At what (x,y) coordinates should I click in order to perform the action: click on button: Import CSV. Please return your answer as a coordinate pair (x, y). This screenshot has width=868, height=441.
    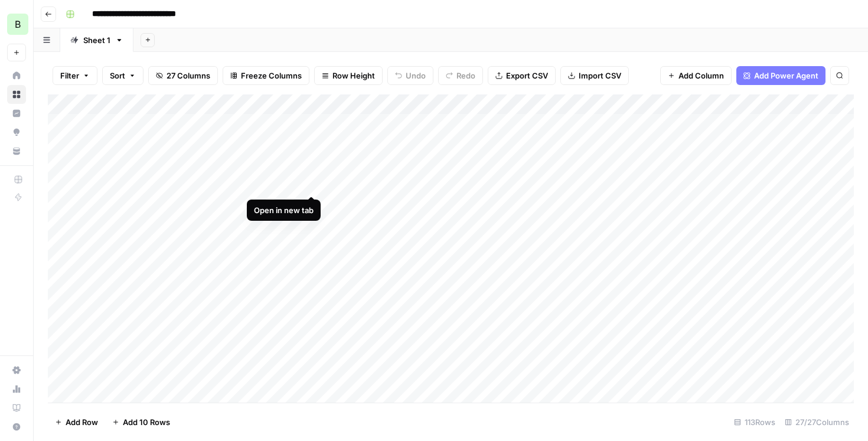
    Looking at the image, I should click on (595, 75).